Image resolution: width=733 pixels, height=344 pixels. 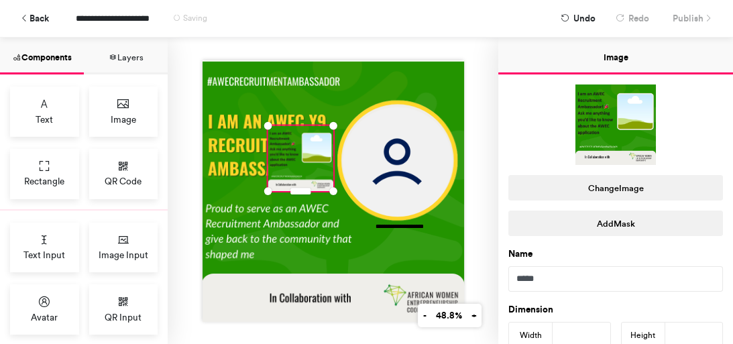 I want to click on button: 48.8%, so click(x=449, y=315).